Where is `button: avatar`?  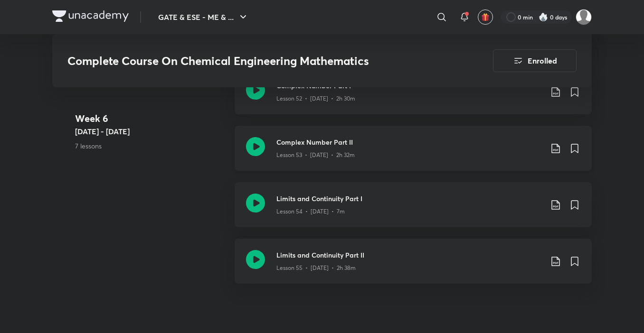 button: avatar is located at coordinates (485, 17).